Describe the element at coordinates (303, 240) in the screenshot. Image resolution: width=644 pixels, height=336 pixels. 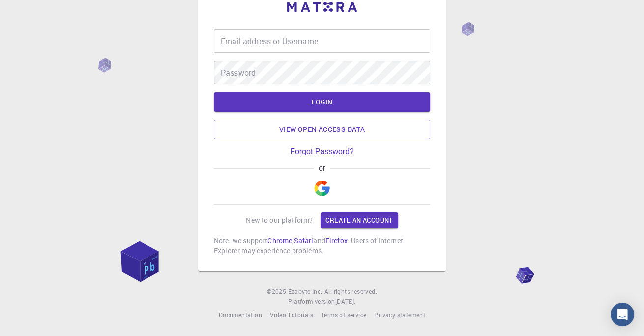
I see `a: Safari` at that location.